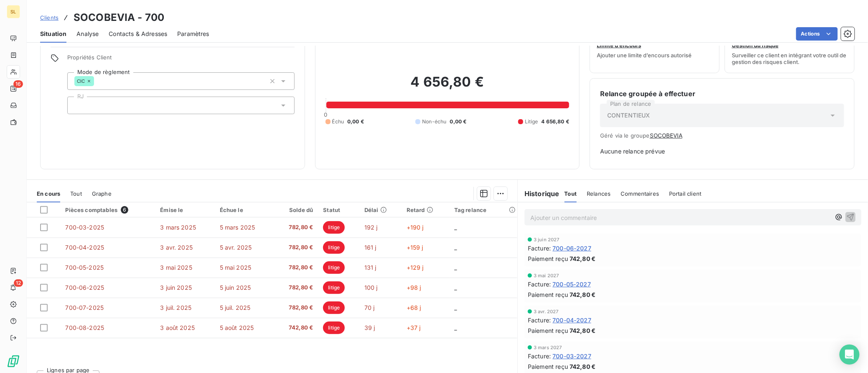  What do you see at coordinates (721, 94) in the screenshot?
I see `h6: Relance groupée à effectuer` at bounding box center [721, 94].